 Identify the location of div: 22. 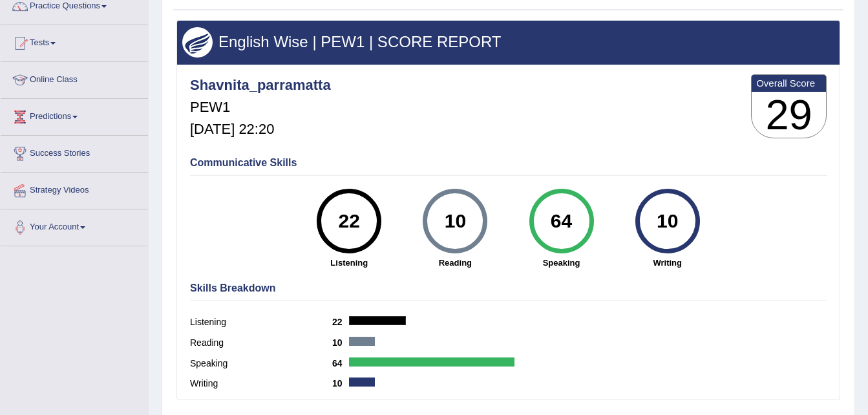
(349, 221).